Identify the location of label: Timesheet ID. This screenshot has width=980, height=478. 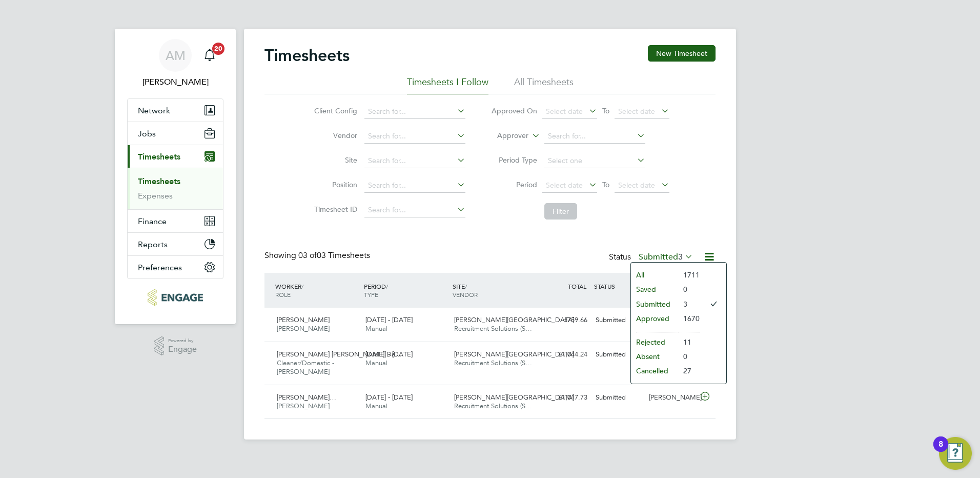
(334, 209).